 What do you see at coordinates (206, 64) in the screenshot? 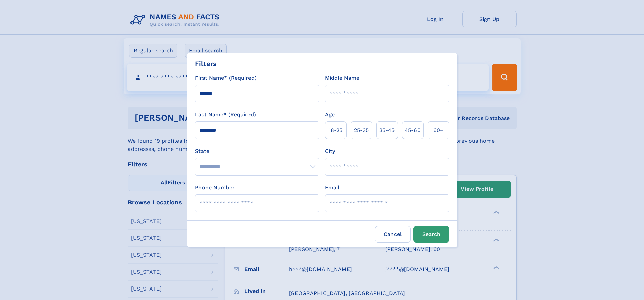
I see `div: Filters` at bounding box center [206, 64].